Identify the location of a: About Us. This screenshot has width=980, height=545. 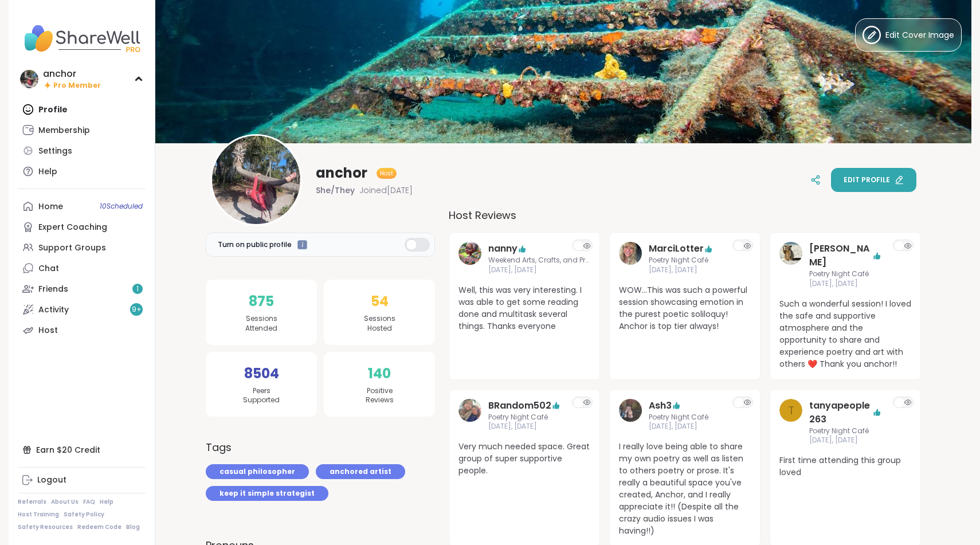
(65, 502).